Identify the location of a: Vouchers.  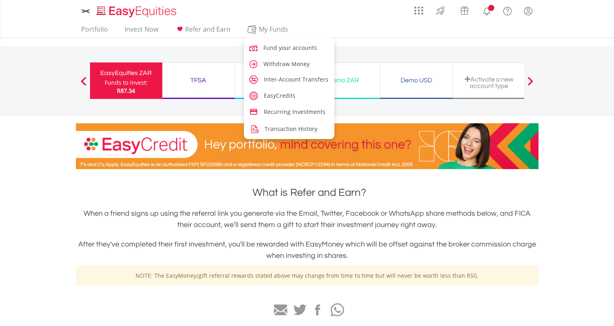
(464, 9).